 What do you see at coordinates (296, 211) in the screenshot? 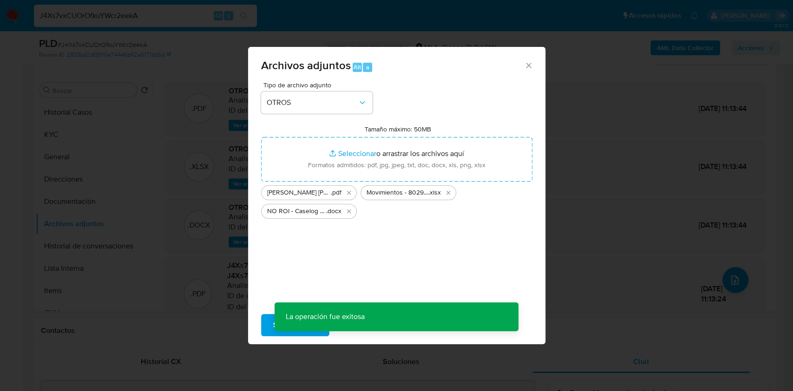
I see `span: NO ROI - Caselog J4Xs7vxCUOrOfkuYWcr2eekA_2025_08_19_16_12_21 (1)` at bounding box center [296, 211].